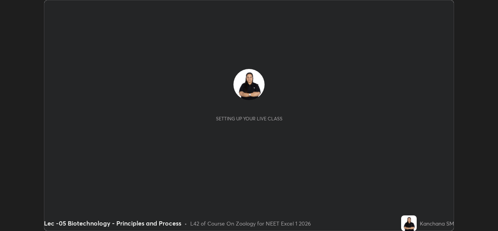 The image size is (498, 231). Describe the element at coordinates (250, 223) in the screenshot. I see `div: L42 of Course On Zoology for NEET Excel 1 2026` at that location.